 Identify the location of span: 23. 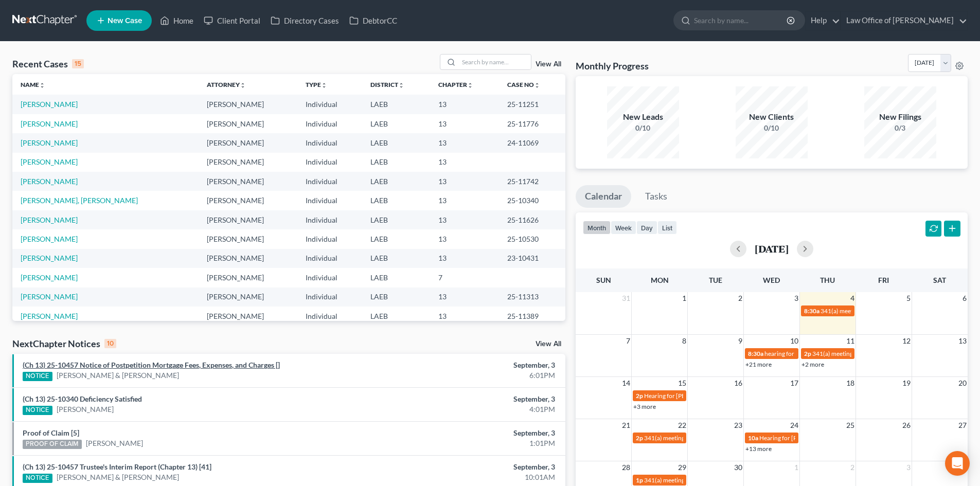
(739, 425).